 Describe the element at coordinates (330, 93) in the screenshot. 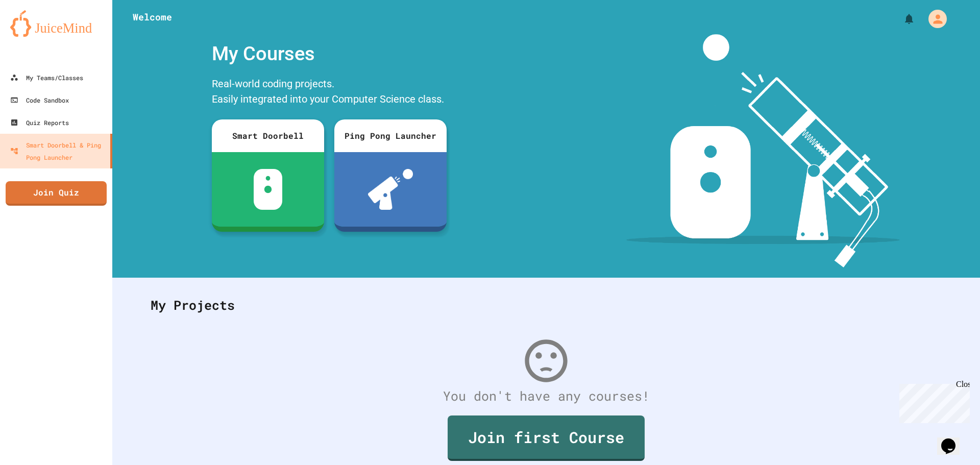

I see `div: Real-world coding projects. Easily integrated into your Computer Science class.` at that location.